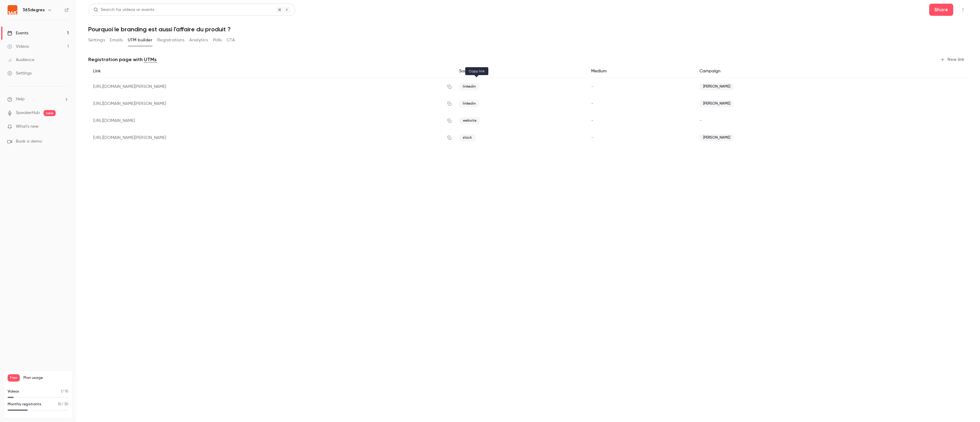 The width and height of the screenshot is (980, 422). Describe the element at coordinates (63, 404) in the screenshot. I see `p: / 30` at that location.